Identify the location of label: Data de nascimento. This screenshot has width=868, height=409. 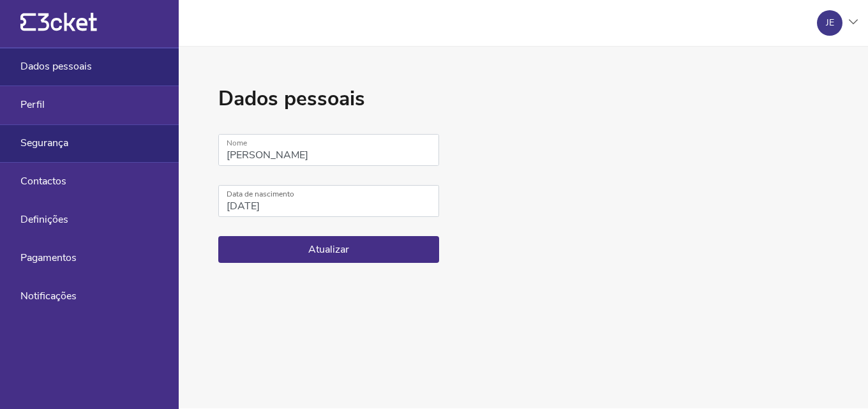
(329, 194).